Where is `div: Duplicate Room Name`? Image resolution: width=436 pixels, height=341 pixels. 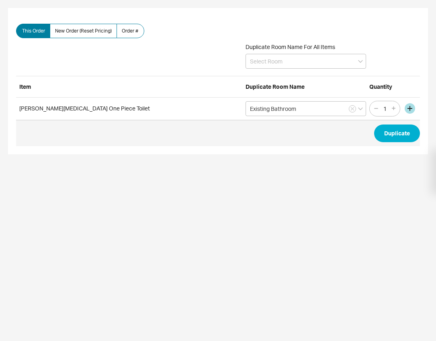 div: Duplicate Room Name is located at coordinates (306, 87).